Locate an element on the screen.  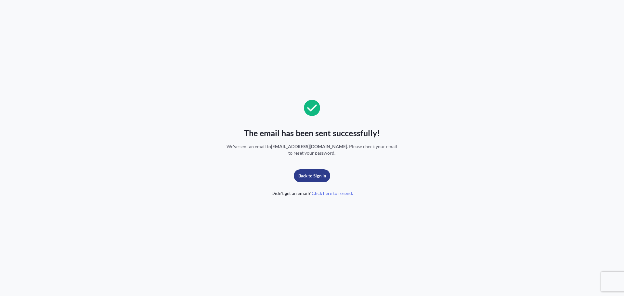
span: The email has been sent successfully! is located at coordinates (312, 133).